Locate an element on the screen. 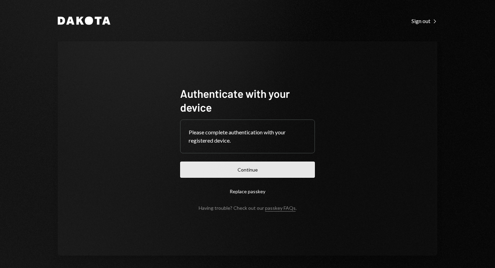 This screenshot has height=268, width=495. h1: Authenticate with your device is located at coordinates (248, 100).